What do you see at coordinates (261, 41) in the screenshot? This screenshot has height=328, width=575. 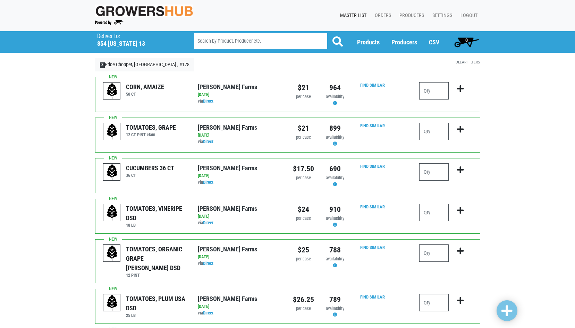 I see `input: Search by Product, Producer etc.` at bounding box center [261, 41].